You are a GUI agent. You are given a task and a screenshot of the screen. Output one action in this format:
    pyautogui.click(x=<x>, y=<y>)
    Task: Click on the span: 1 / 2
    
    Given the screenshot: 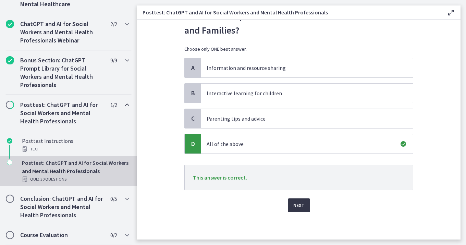 What is the action you would take?
    pyautogui.click(x=113, y=105)
    